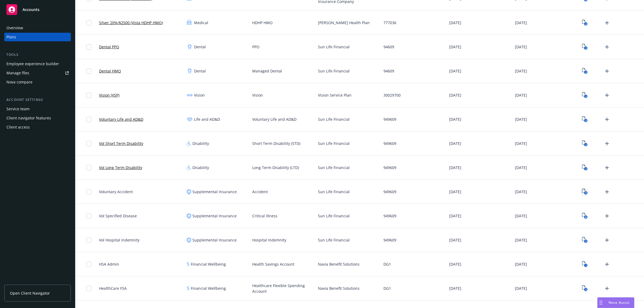 This screenshot has height=308, width=644. I want to click on span: Open Client Navigator, so click(30, 293).